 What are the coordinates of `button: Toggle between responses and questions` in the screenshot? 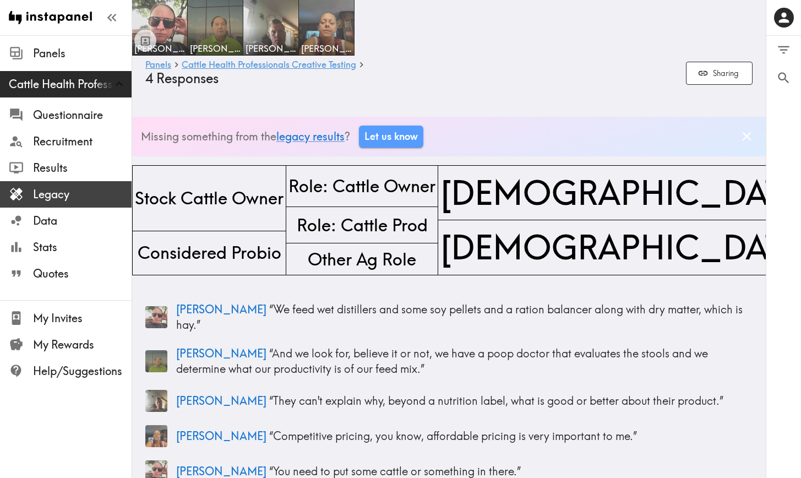 It's located at (145, 41).